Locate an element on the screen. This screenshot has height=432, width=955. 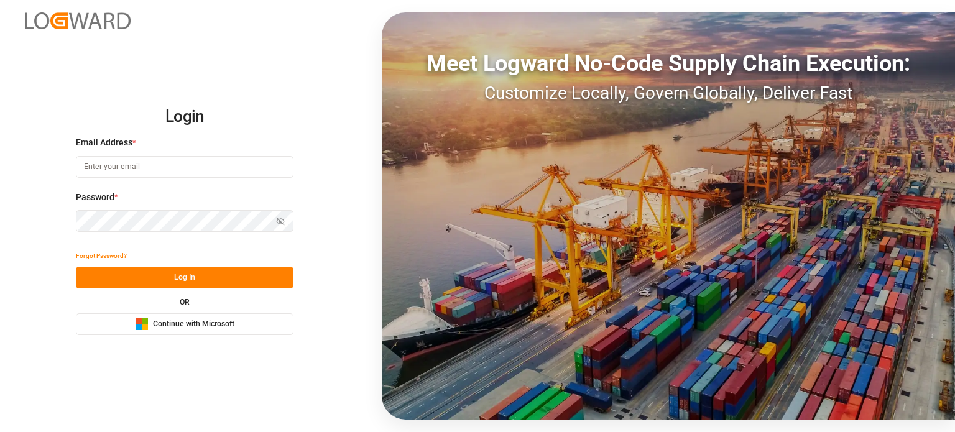
span: Password is located at coordinates (95, 197).